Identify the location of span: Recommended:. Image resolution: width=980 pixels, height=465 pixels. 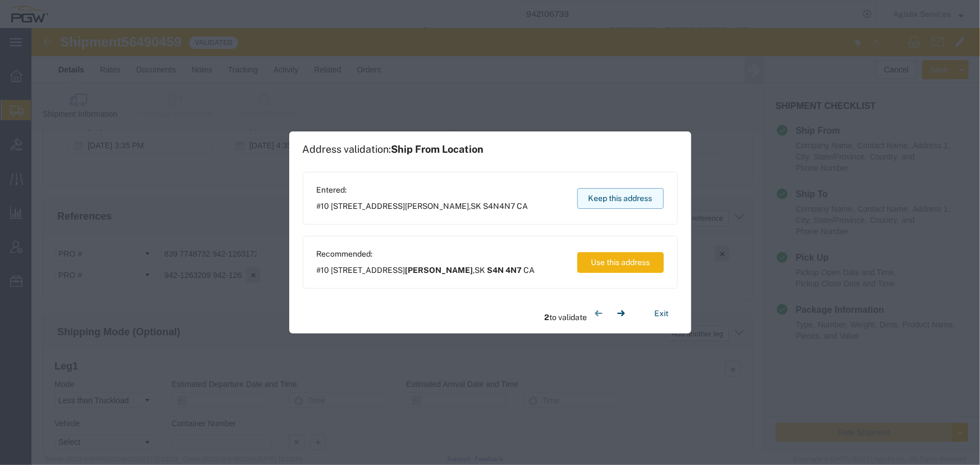
(426, 254).